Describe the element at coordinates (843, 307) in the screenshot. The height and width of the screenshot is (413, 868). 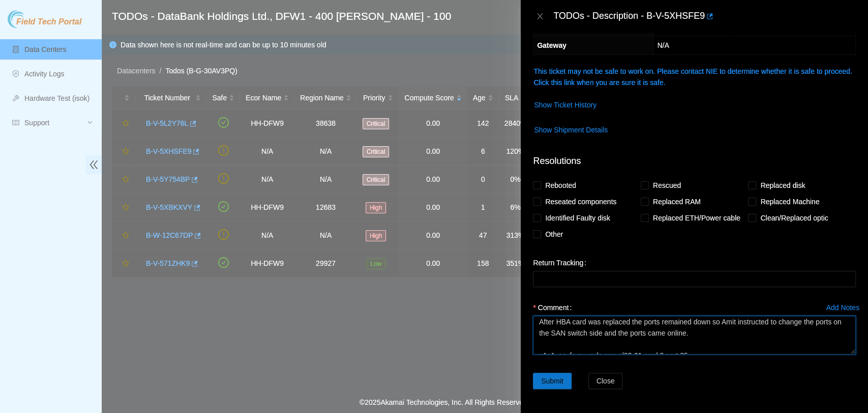
I see `button: Add Notes` at that location.